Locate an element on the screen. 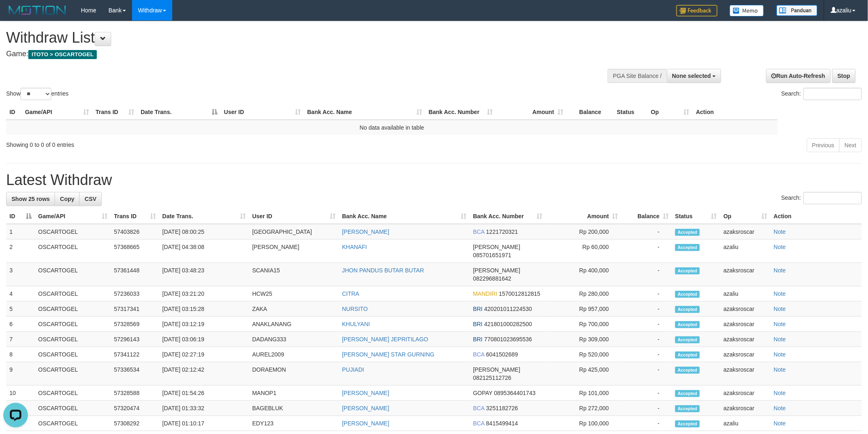 The image size is (868, 434). span: Copy 3251182726 to clipboard is located at coordinates (502, 408).